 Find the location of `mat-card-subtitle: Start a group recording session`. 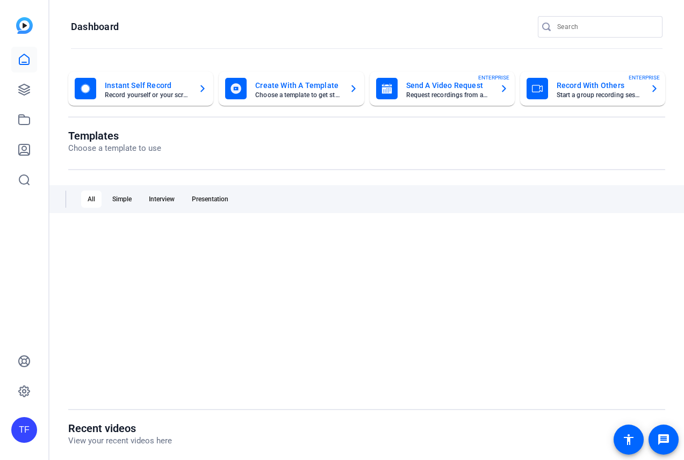

mat-card-subtitle: Start a group recording session is located at coordinates (599, 95).